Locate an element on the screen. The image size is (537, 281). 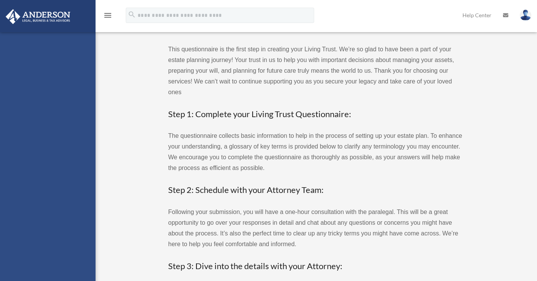
h3: Step 2: Schedule with your Attorney Team: is located at coordinates (315, 190).